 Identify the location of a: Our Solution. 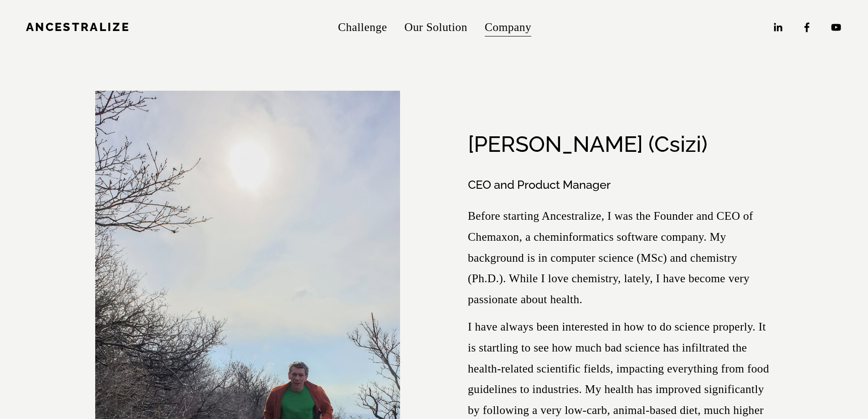
(436, 27).